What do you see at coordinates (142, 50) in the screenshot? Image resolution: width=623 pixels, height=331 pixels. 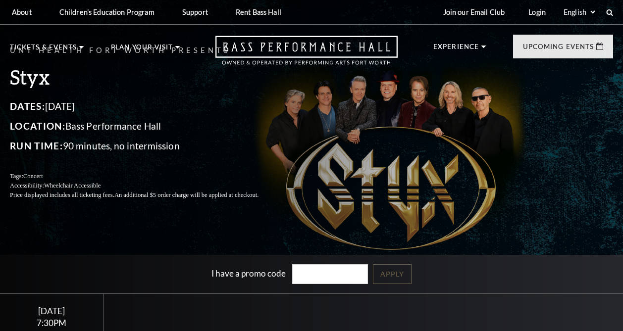 I see `p: Plan Your Visit` at bounding box center [142, 50].